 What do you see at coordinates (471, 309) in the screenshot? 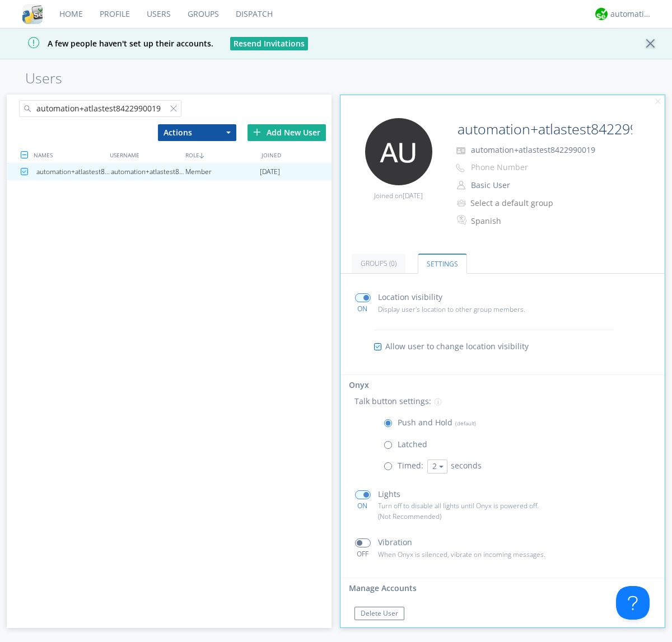
I see `p: Display user's location to other group members.` at bounding box center [471, 309].